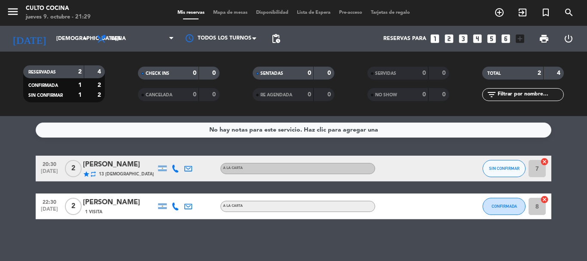 The image size is (587, 261). What do you see at coordinates (405, 39) in the screenshot?
I see `span: Reservas para` at bounding box center [405, 39].